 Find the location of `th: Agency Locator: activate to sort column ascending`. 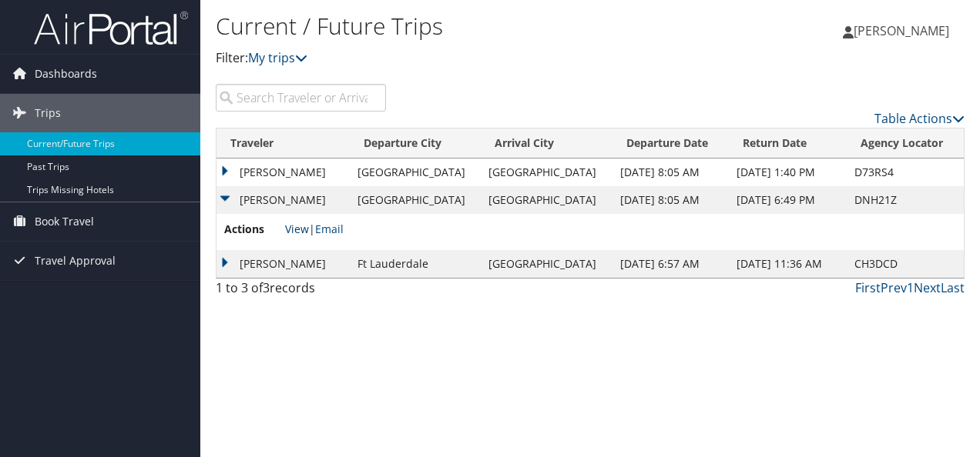

th: Agency Locator: activate to sort column ascending is located at coordinates (905, 143).